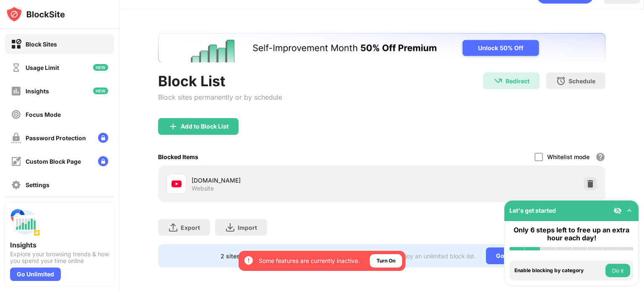 This screenshot has height=291, width=644. Describe the element at coordinates (220, 81) in the screenshot. I see `div: Block List` at that location.